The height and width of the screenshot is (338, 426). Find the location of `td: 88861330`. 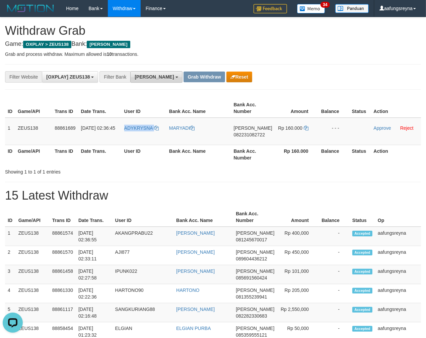

td: 88861330 is located at coordinates (63, 294).